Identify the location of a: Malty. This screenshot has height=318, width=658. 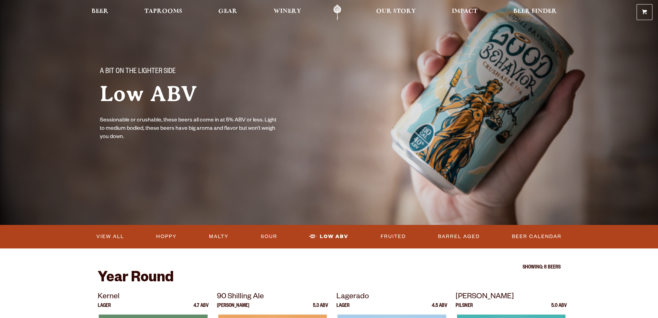
(219, 236).